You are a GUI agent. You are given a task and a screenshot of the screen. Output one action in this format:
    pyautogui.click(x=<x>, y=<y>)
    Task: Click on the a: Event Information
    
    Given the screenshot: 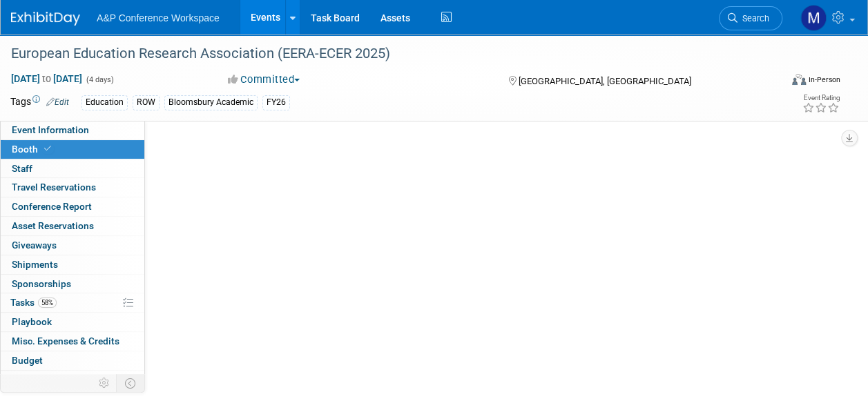 What is the action you would take?
    pyautogui.click(x=73, y=130)
    